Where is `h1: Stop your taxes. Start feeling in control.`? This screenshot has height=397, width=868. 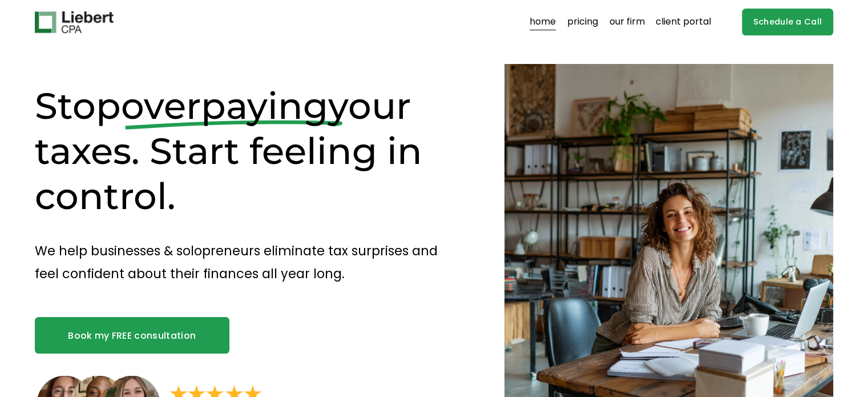
h1: Stop your taxes. Start feeling in control. is located at coordinates (250, 151).